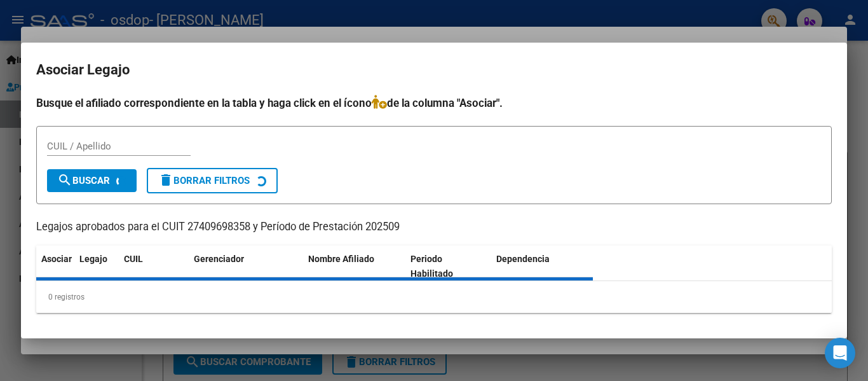  What do you see at coordinates (94, 259) in the screenshot?
I see `span: Legajo` at bounding box center [94, 259].